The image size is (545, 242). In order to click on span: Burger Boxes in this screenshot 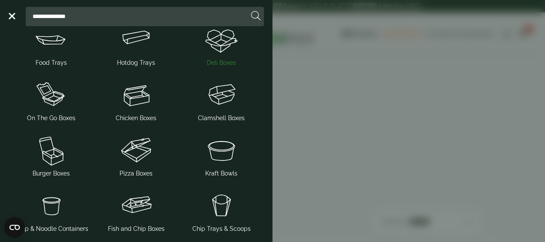, I will do `click(51, 173)`.